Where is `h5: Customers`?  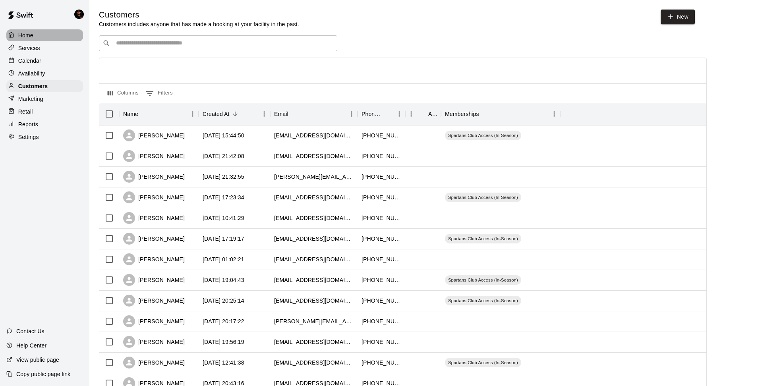 h5: Customers is located at coordinates (199, 15).